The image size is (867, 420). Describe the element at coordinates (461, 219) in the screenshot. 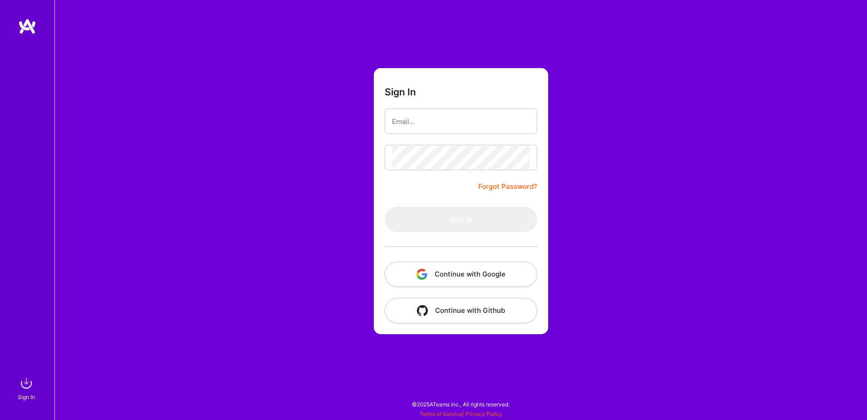

I see `button: Sign In` at that location.